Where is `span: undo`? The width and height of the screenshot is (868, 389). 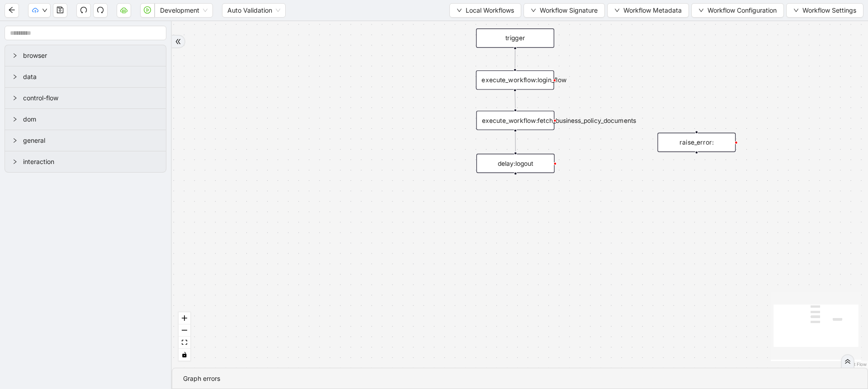 span: undo is located at coordinates (84, 10).